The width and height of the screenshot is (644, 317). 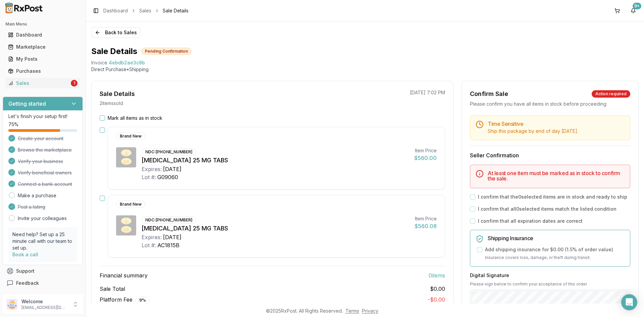 What do you see at coordinates (42, 219) in the screenshot?
I see `a: Invite your colleagues` at bounding box center [42, 219].